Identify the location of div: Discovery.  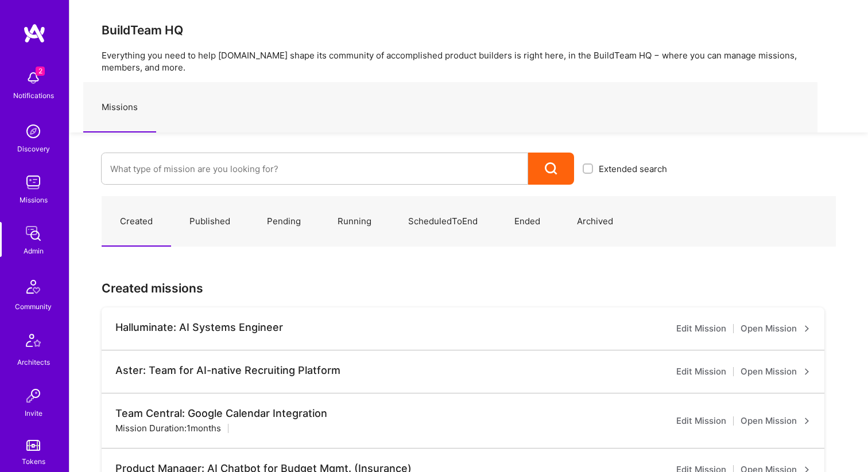
(33, 149).